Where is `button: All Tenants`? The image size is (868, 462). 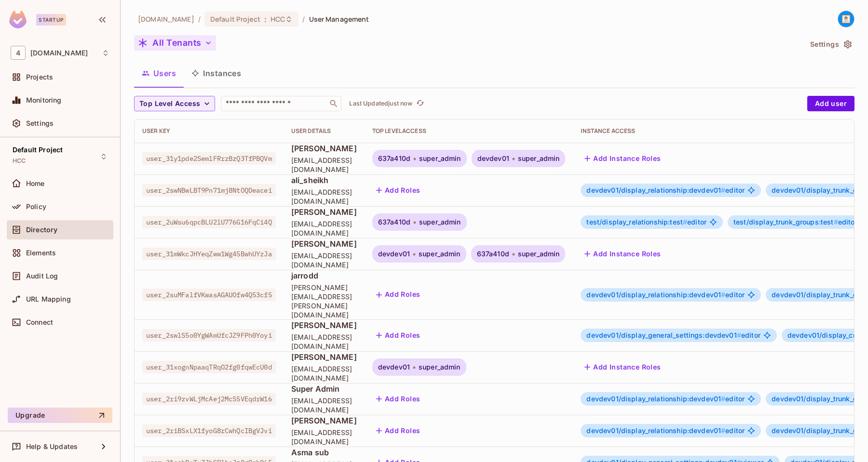 button: All Tenants is located at coordinates (175, 43).